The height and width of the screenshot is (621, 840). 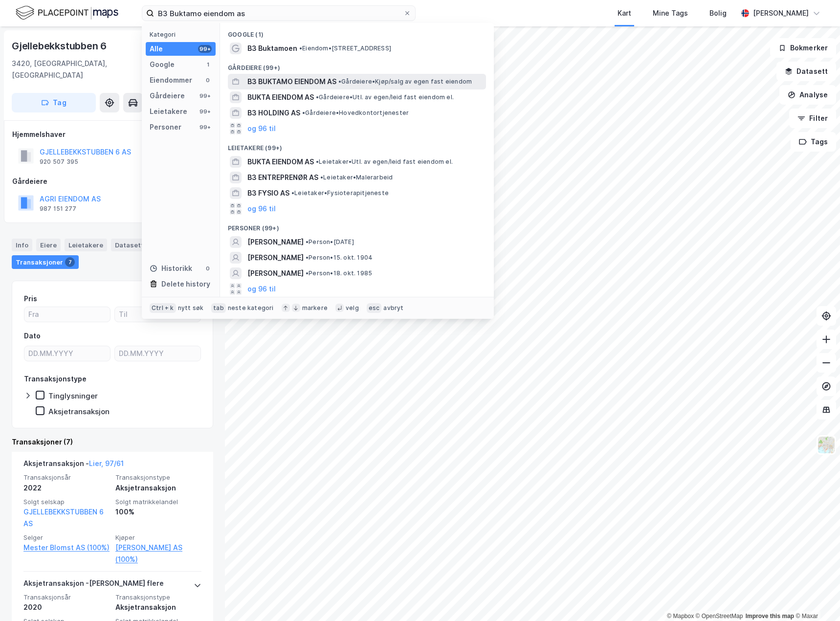 I want to click on span: Leietaker • Fysioterapitjeneste, so click(x=340, y=193).